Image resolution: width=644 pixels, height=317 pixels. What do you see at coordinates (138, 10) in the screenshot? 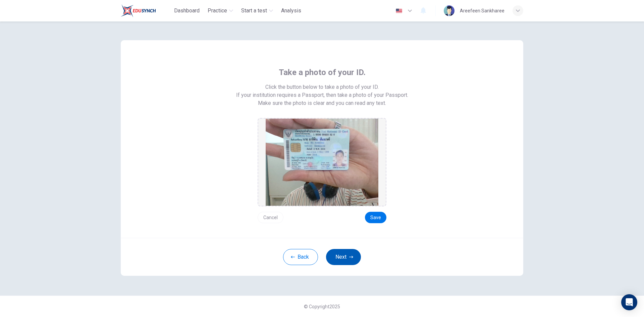
I see `img: Train Test logo` at bounding box center [138, 10].